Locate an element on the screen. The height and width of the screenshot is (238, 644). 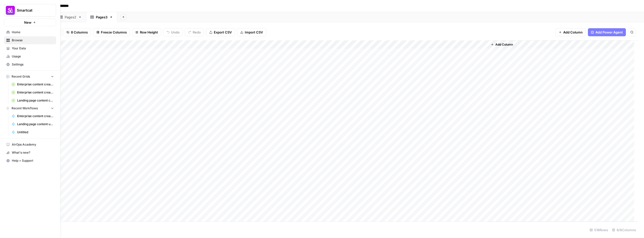
button: Redo is located at coordinates (194, 32).